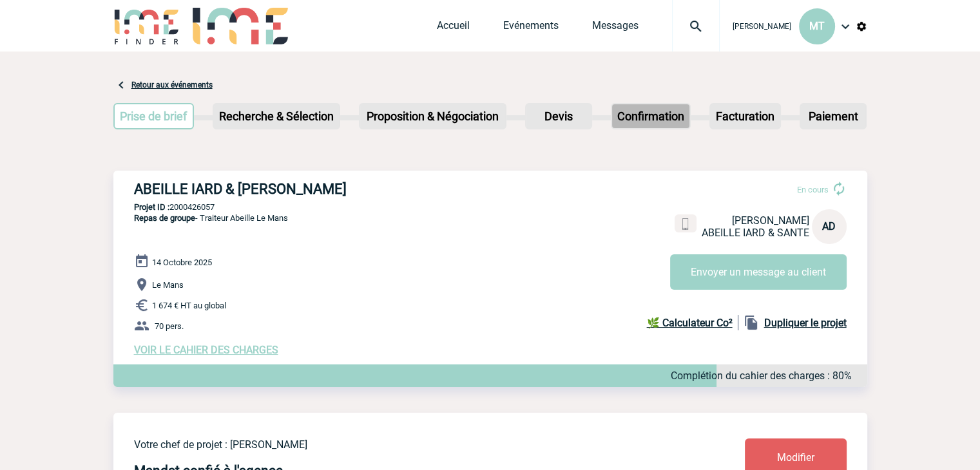 The height and width of the screenshot is (470, 980). What do you see at coordinates (796, 458) in the screenshot?
I see `span: Modifier` at bounding box center [796, 458].